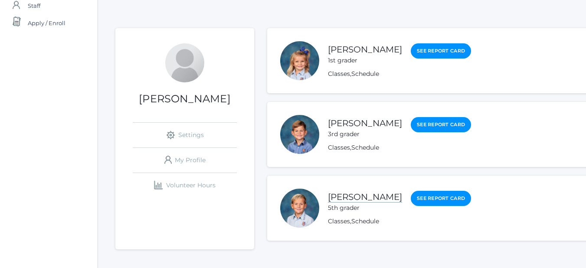 This screenshot has height=268, width=586. I want to click on a: My Profile, so click(185, 160).